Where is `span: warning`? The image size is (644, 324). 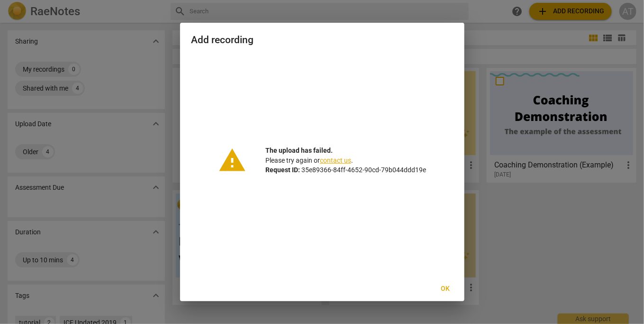 span: warning is located at coordinates (232, 160).